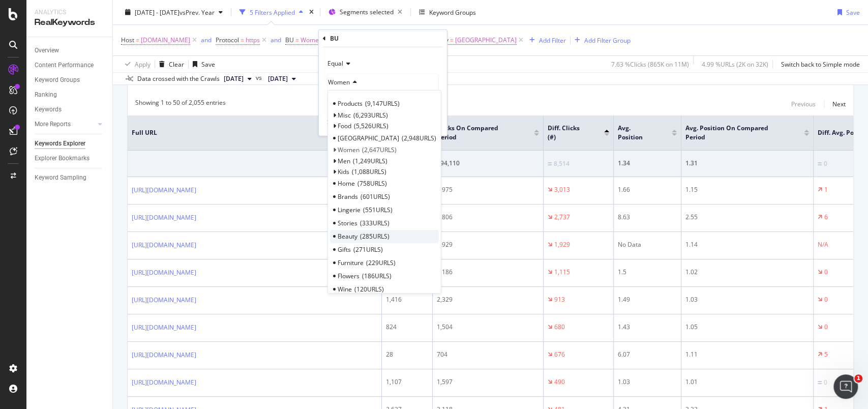 The width and height of the screenshot is (868, 409). Describe the element at coordinates (344, 160) in the screenshot. I see `span: Men` at that location.